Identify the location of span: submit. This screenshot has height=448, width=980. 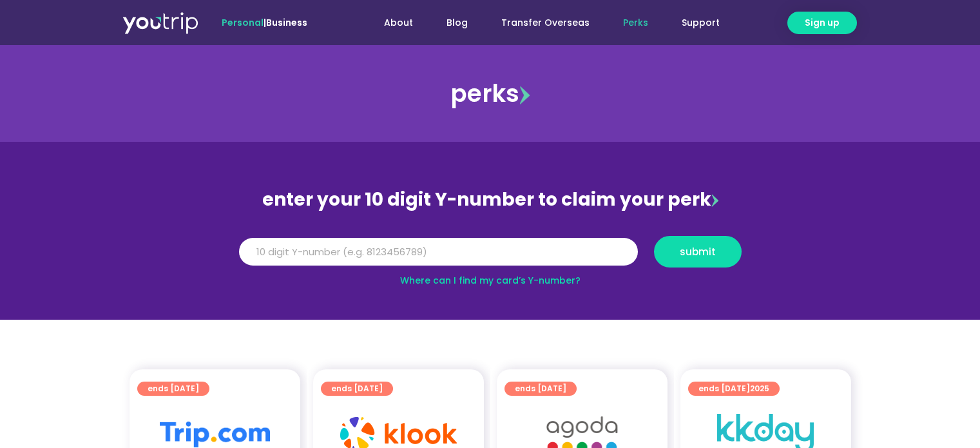
(698, 251).